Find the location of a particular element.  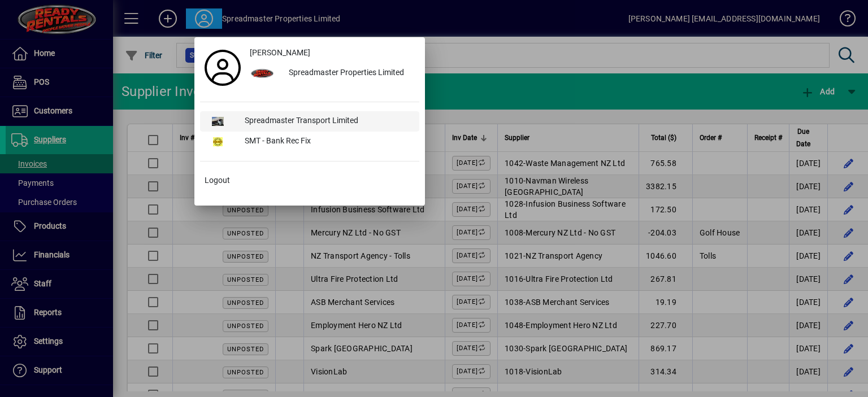

button: Spreadmaster Properties Limited is located at coordinates (332, 73).